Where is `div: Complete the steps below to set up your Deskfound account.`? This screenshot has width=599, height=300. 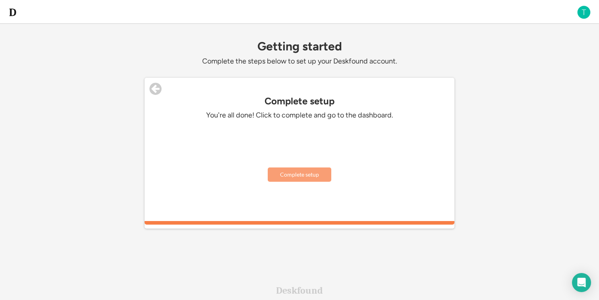
div: Complete the steps below to set up your Deskfound account. is located at coordinates (299, 61).